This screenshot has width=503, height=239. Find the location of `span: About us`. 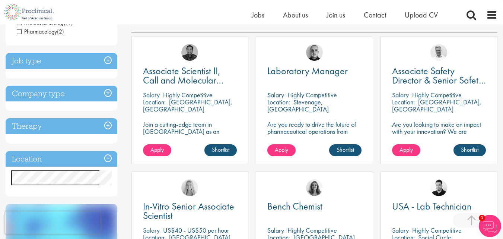

span: About us is located at coordinates (295, 15).